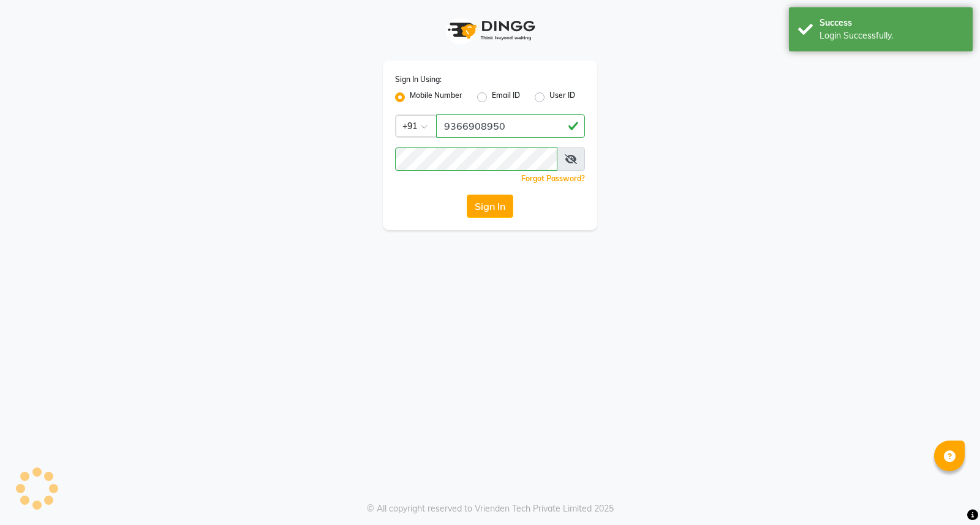 This screenshot has height=525, width=980. I want to click on div: Success, so click(891, 23).